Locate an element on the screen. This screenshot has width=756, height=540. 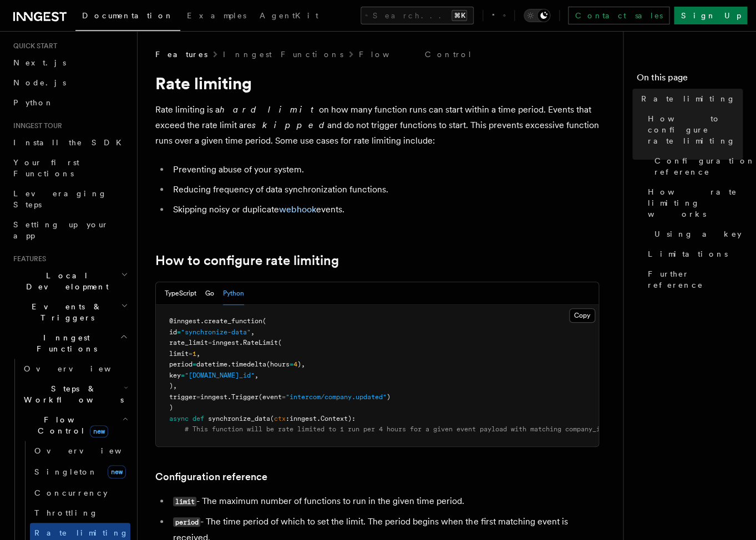
span: "intercom/company.updated" is located at coordinates (336, 397).